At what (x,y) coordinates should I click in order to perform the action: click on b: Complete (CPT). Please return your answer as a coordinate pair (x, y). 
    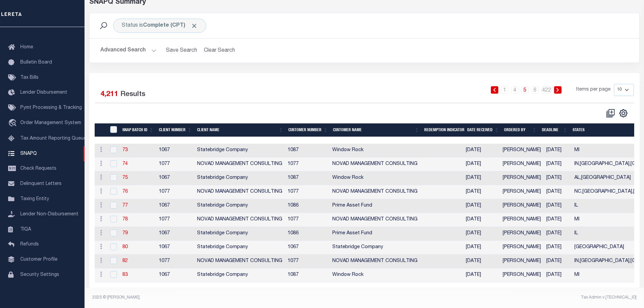
    Looking at the image, I should click on (171, 26).